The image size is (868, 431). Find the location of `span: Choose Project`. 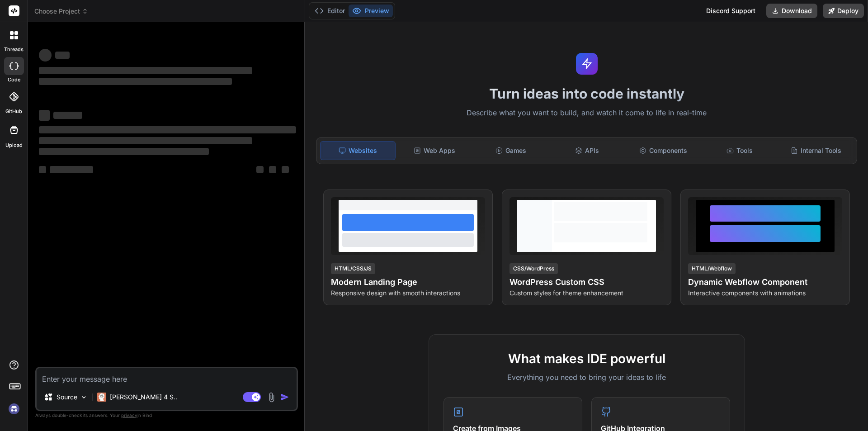

span: Choose Project is located at coordinates (61, 11).